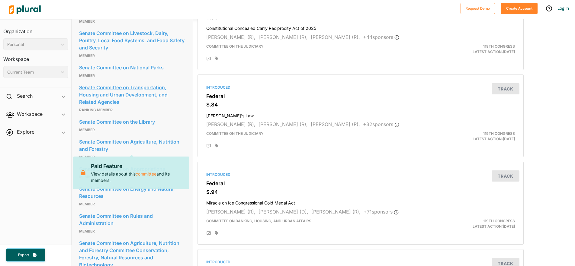 The image size is (575, 266). I want to click on h3: Workspace, so click(36, 57).